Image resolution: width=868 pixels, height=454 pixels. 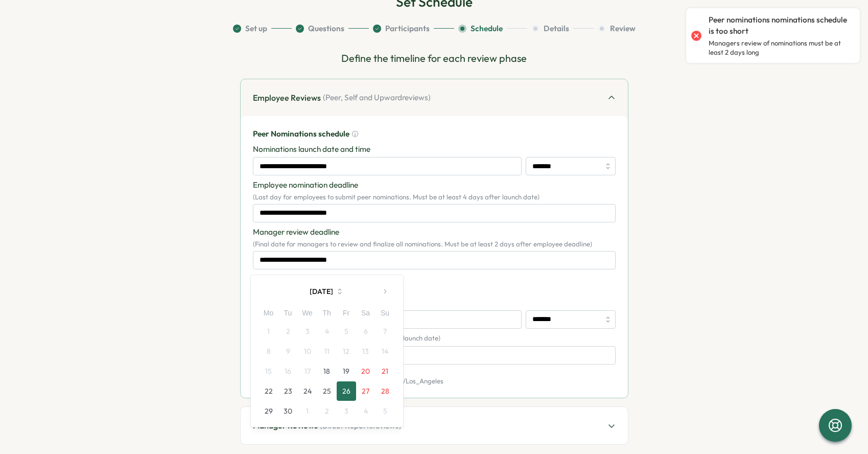 What do you see at coordinates (347, 391) in the screenshot?
I see `button: 26` at bounding box center [347, 391].